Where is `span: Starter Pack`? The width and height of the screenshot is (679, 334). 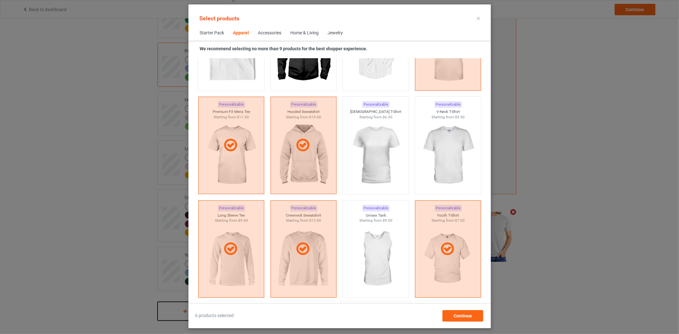 span: Starter Pack is located at coordinates (212, 33).